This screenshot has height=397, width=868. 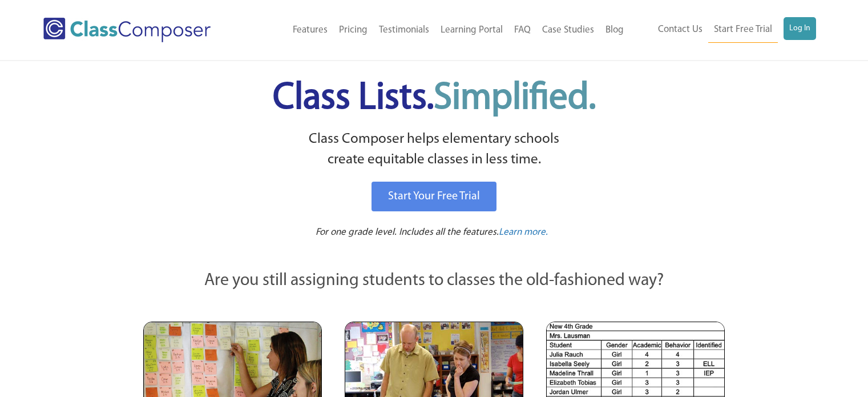 I want to click on a: Contact Us, so click(x=680, y=29).